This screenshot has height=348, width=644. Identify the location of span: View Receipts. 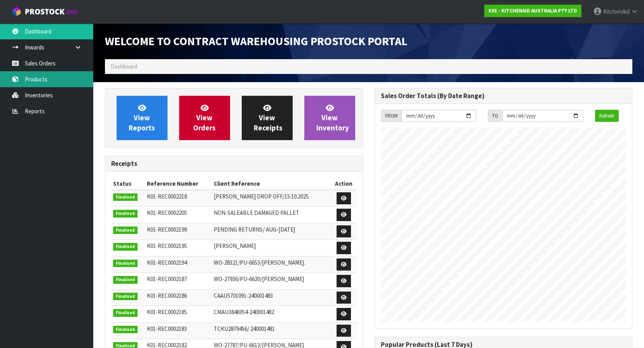
(268, 117).